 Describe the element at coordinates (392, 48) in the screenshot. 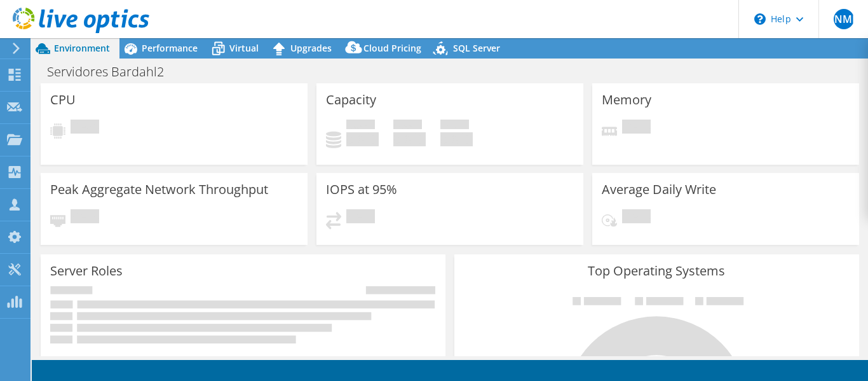

I see `span: Cloud Pricing` at that location.